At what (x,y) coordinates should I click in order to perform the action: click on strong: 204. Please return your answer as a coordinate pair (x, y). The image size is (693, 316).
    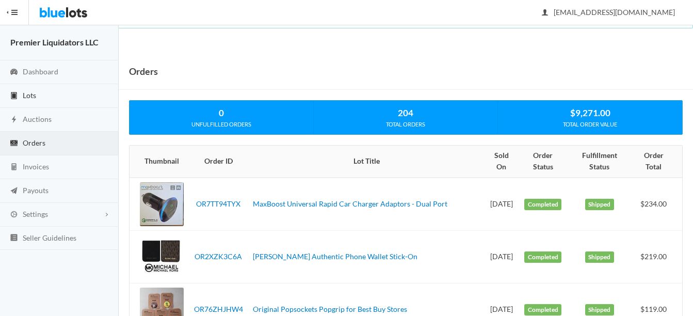
    Looking at the image, I should click on (406, 113).